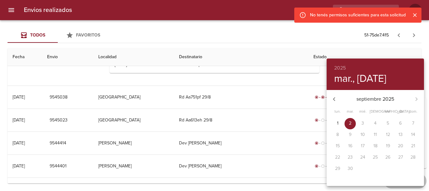 This screenshot has width=429, height=191. What do you see at coordinates (375, 99) in the screenshot?
I see `p: septiembre 2025` at bounding box center [375, 99].